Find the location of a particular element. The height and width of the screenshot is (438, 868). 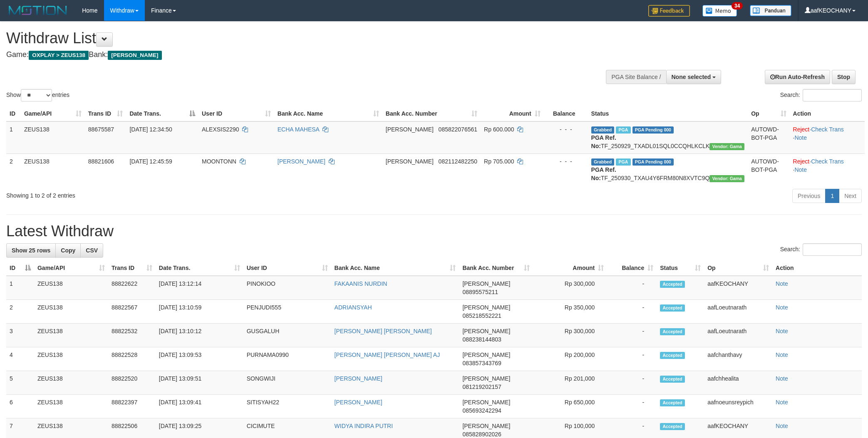

img: Button%20Memo.svg is located at coordinates (719, 11).